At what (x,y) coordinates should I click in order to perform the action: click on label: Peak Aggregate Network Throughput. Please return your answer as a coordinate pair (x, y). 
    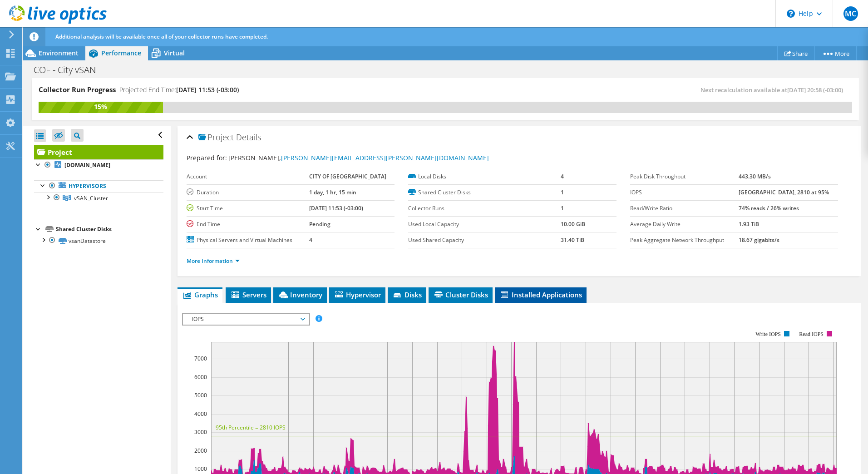
    Looking at the image, I should click on (684, 240).